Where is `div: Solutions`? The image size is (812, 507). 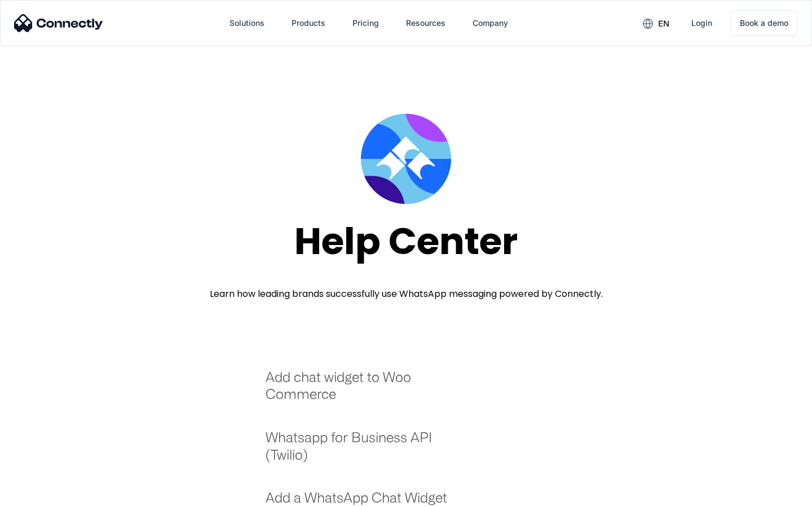
div: Solutions is located at coordinates (247, 23).